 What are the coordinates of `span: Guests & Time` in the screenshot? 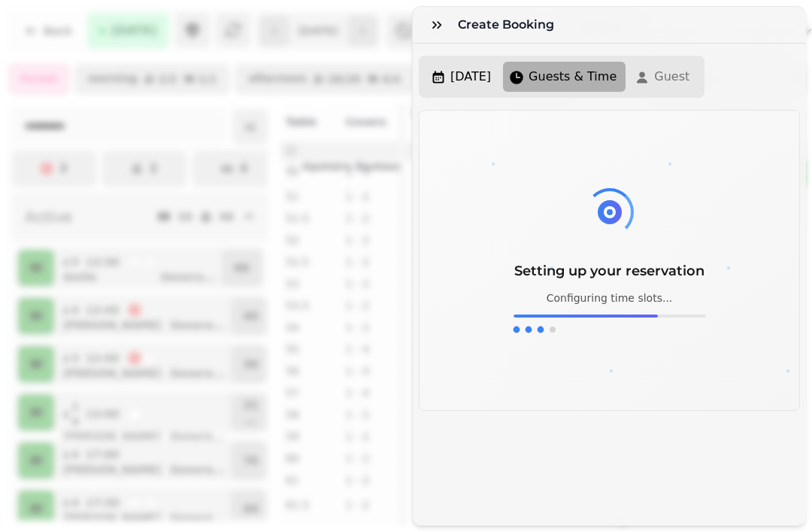 It's located at (572, 77).